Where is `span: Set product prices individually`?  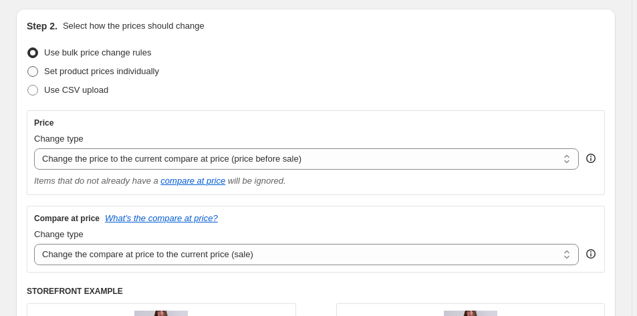 span: Set product prices individually is located at coordinates (102, 71).